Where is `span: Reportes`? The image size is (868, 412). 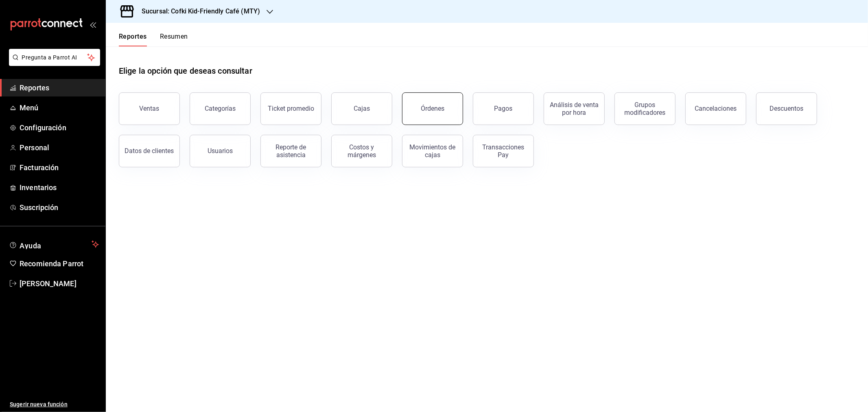
span: Reportes is located at coordinates (59, 88).